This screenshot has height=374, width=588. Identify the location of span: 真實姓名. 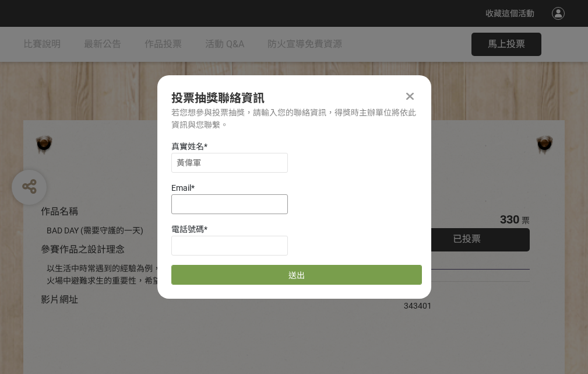
(188, 146).